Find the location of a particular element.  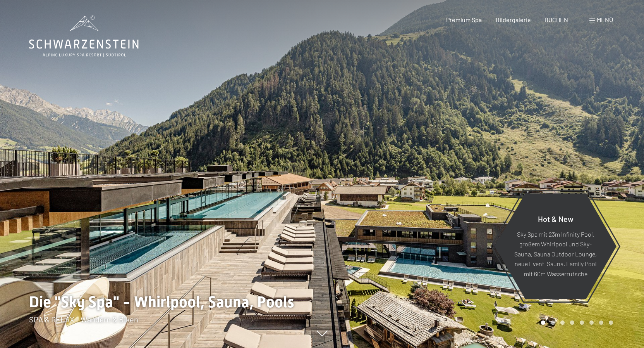

a: BUCHEN is located at coordinates (556, 19).